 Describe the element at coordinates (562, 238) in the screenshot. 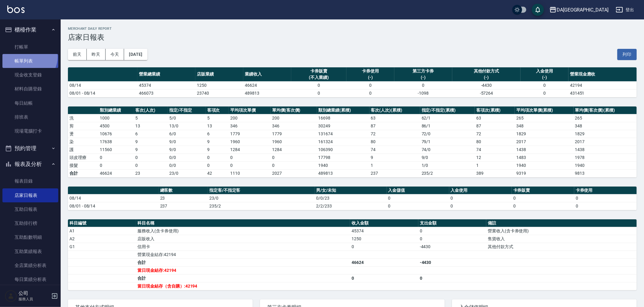

I see `td: 售貨收入` at that location.